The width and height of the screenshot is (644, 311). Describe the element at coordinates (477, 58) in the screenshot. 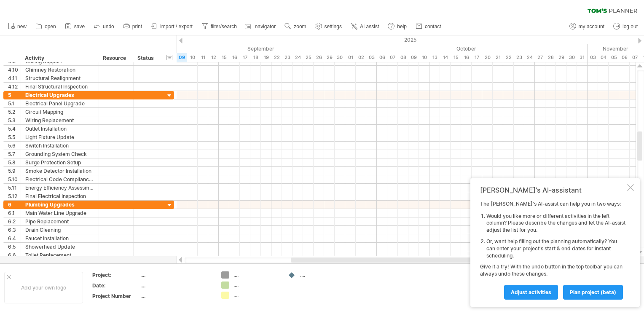

I see `div: Friday, 17 October 2025` at that location.